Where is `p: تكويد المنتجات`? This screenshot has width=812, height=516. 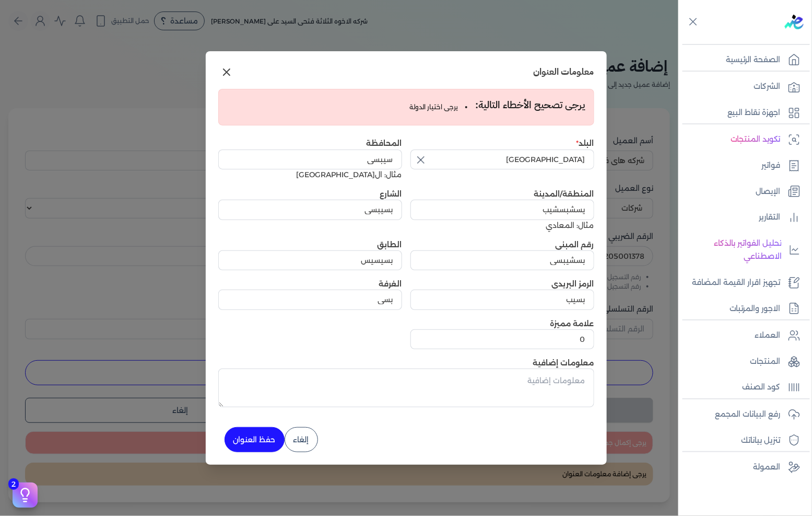 p: تكويد المنتجات is located at coordinates (756, 139).